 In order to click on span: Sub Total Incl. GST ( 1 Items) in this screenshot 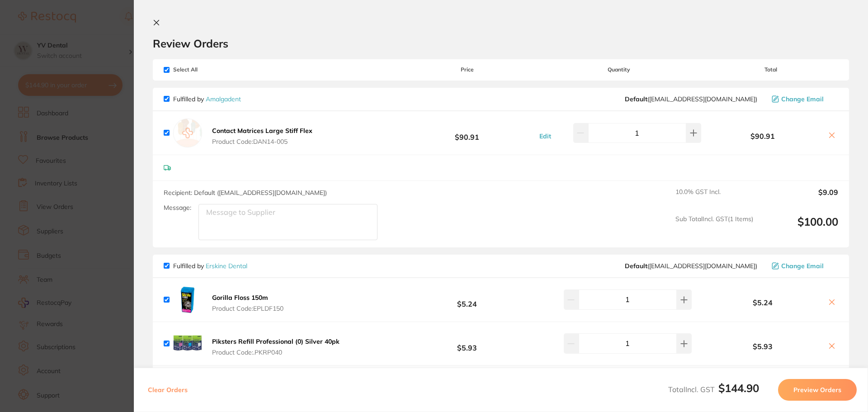, I will do `click(714, 227)`.